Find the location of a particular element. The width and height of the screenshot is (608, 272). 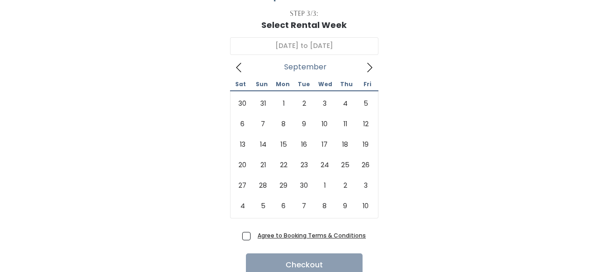

span: August 31, 2025 is located at coordinates (263, 104).